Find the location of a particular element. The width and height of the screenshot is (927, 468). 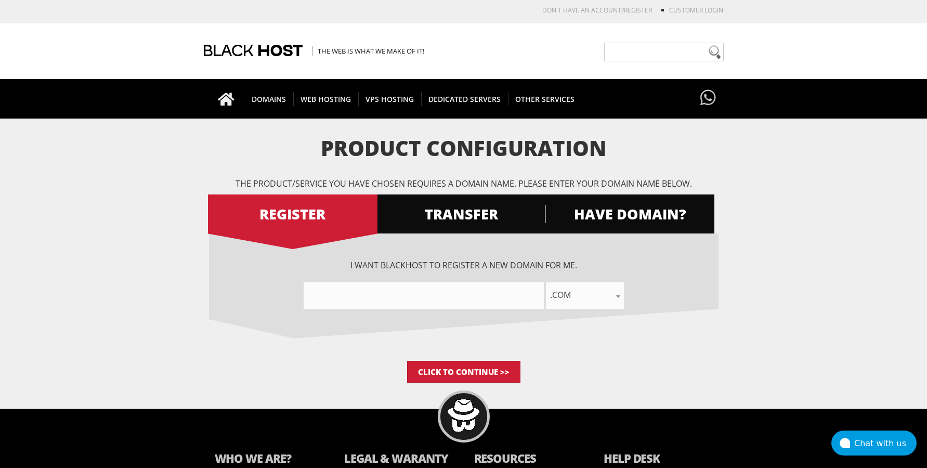

div: Have questions? is located at coordinates (708, 98).